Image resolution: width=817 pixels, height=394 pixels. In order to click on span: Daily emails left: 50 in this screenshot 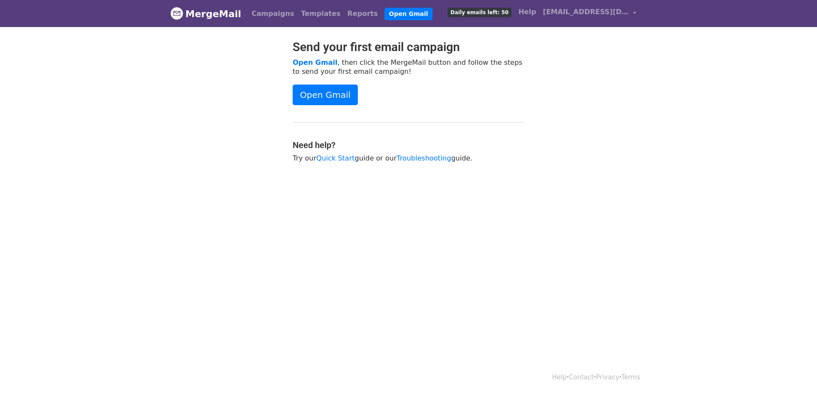, I will do `click(479, 12)`.